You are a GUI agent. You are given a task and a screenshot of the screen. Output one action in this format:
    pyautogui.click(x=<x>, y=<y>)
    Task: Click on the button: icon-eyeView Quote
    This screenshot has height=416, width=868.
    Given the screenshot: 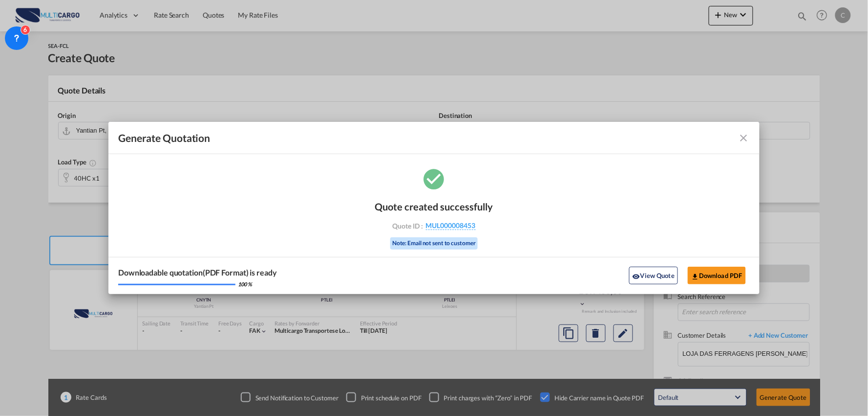 What is the action you would take?
    pyautogui.click(x=654, y=276)
    